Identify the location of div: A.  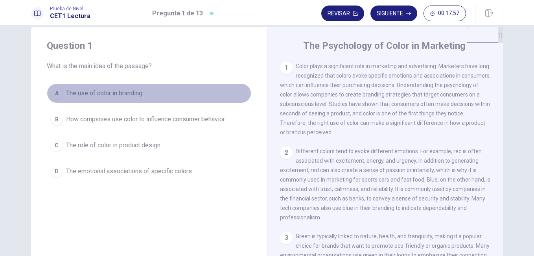
(57, 93).